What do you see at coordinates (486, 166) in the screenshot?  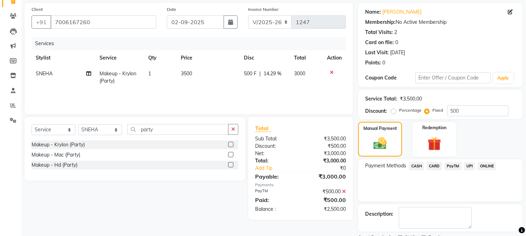 I see `span: ONLINE` at bounding box center [486, 166].